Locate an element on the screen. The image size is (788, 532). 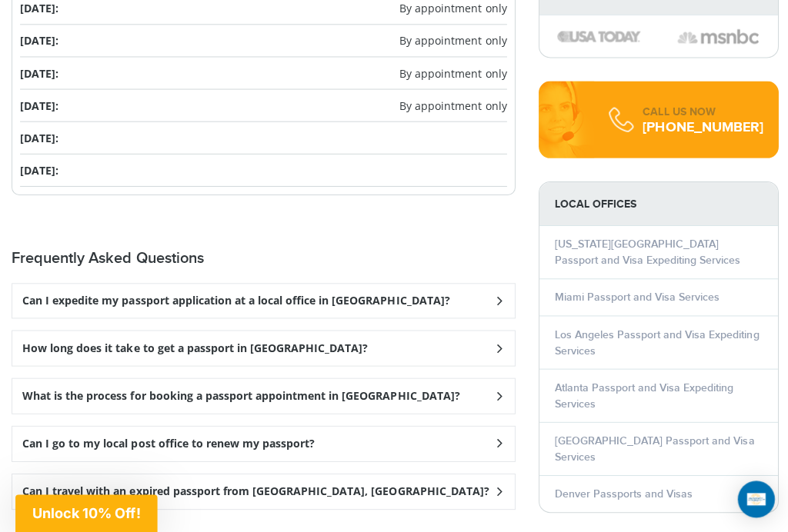
strong: LOCAL OFFICES is located at coordinates (657, 204).